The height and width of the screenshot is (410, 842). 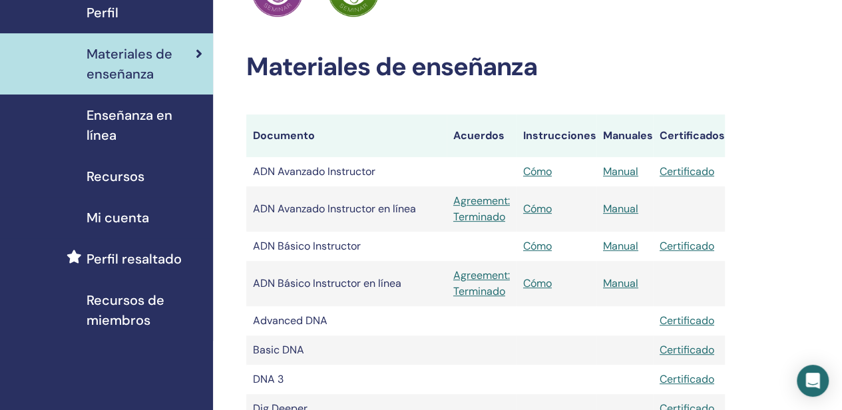 I want to click on th: Manuales, so click(x=624, y=136).